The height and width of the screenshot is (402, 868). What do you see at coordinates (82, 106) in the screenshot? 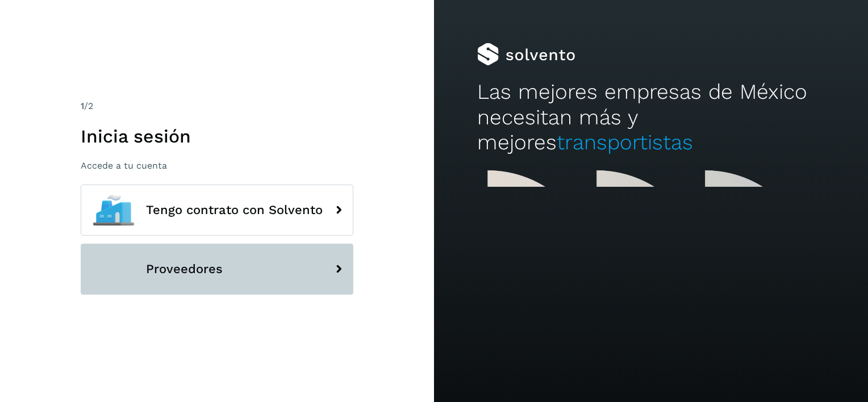
I see `span: 1` at bounding box center [82, 106].